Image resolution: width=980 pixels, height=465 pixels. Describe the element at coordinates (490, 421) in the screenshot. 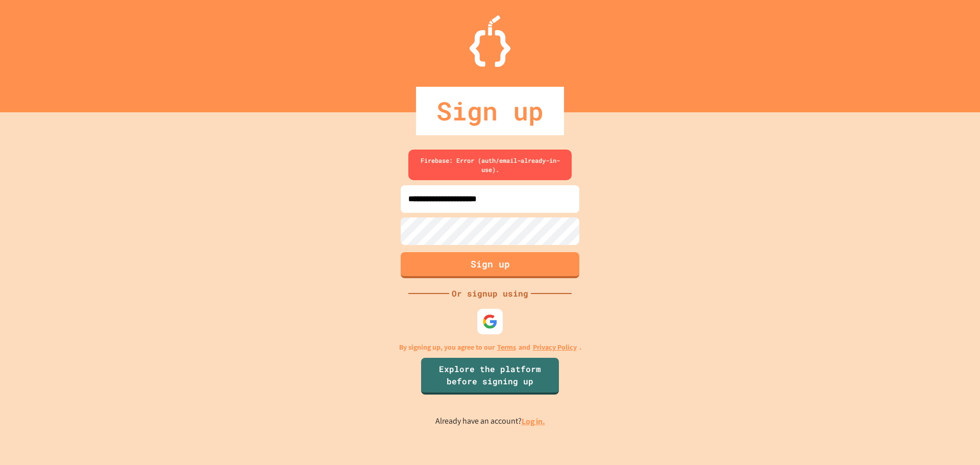

I see `p: Already have an account?` at that location.